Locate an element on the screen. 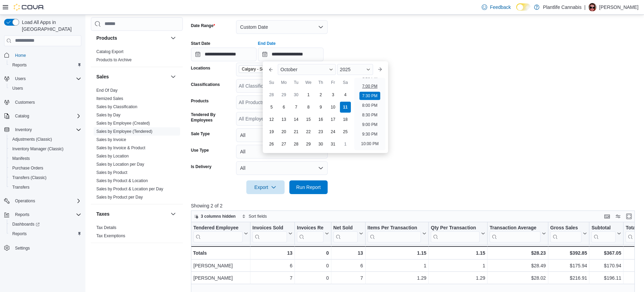  div: Subtotal is located at coordinates (604, 228).